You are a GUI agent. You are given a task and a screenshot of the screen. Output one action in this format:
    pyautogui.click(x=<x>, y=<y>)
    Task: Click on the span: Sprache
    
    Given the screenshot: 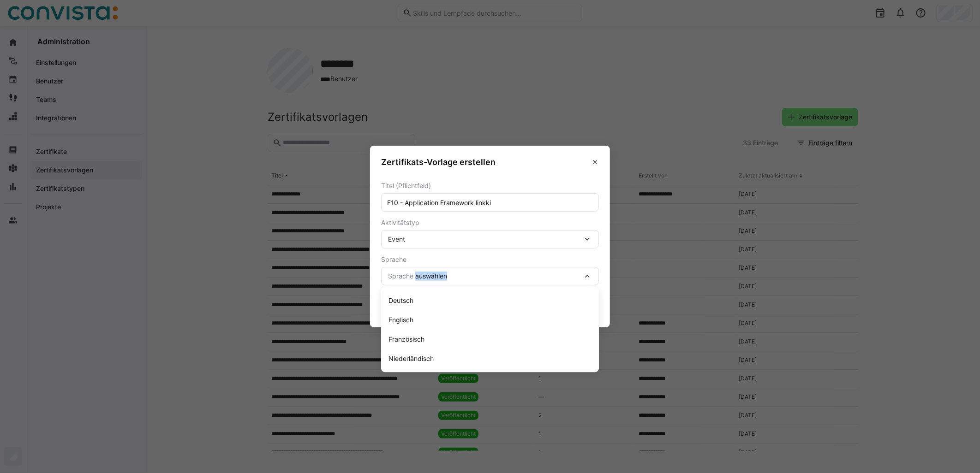 What is the action you would take?
    pyautogui.click(x=394, y=260)
    